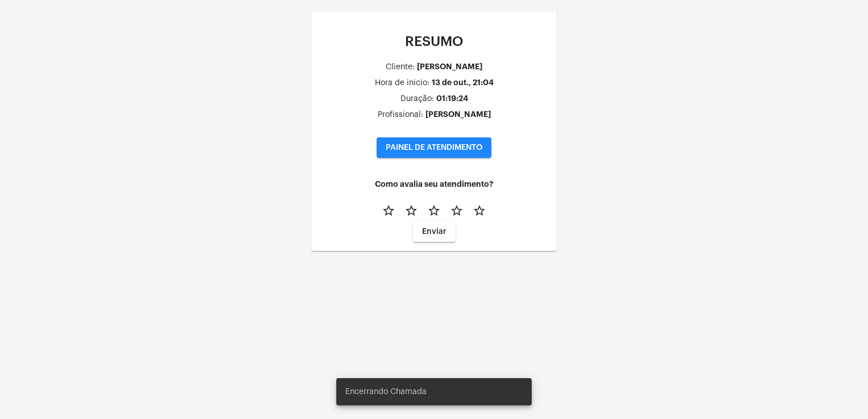 Image resolution: width=868 pixels, height=419 pixels. I want to click on div: Hora de inicio:, so click(402, 83).